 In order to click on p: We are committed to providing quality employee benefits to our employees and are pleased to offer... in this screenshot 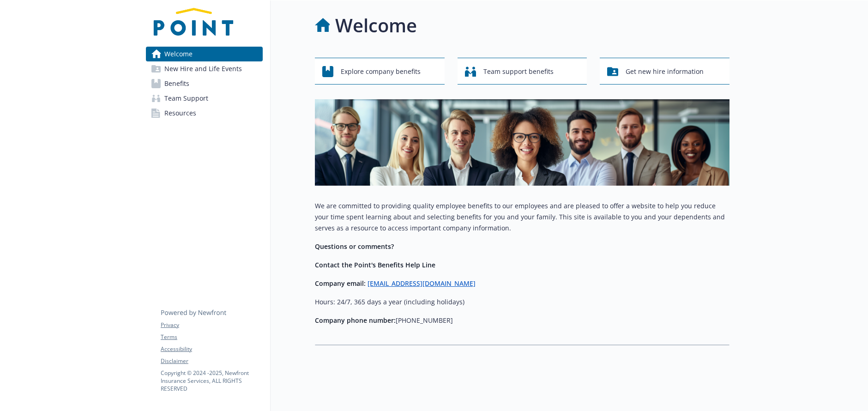, I will do `click(522, 217)`.